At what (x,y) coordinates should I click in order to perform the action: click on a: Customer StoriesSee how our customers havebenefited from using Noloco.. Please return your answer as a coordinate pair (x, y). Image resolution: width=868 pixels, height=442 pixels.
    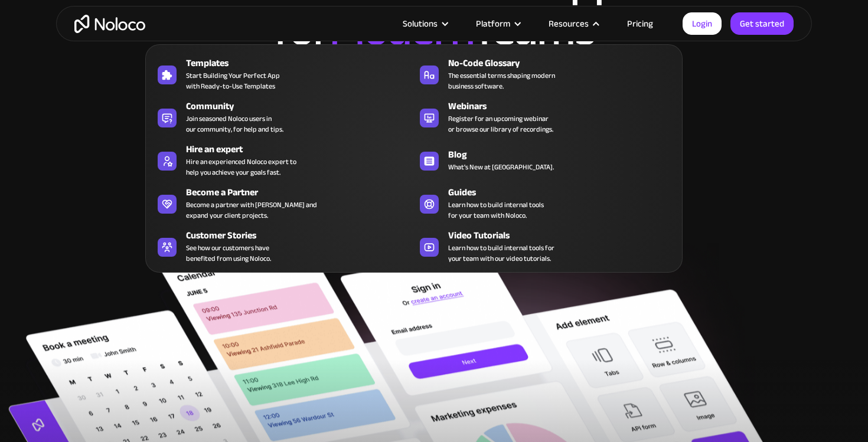
    Looking at the image, I should click on (283, 246).